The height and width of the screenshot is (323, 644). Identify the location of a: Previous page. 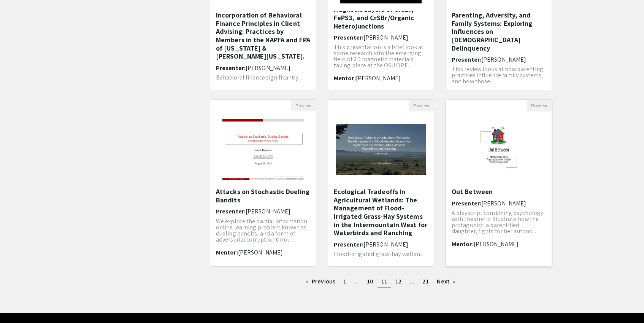
(321, 281).